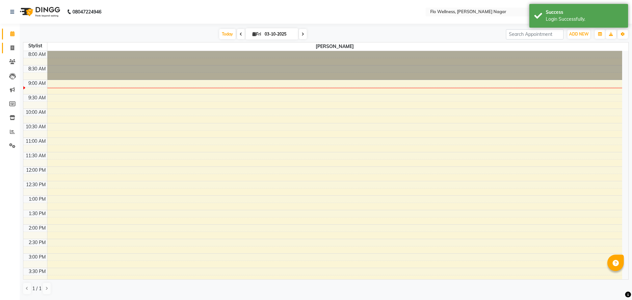 Image resolution: width=632 pixels, height=300 pixels. What do you see at coordinates (36, 141) in the screenshot?
I see `div: 11:00 AM` at bounding box center [36, 141].